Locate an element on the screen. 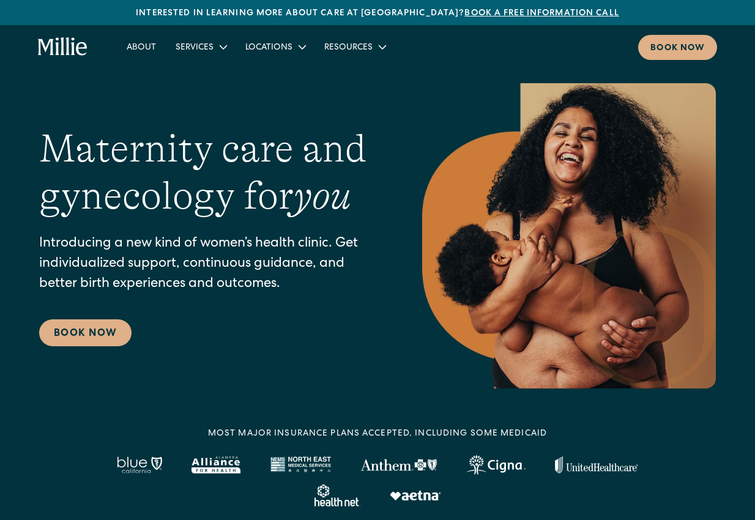 The width and height of the screenshot is (755, 520). a: Book Now is located at coordinates (85, 333).